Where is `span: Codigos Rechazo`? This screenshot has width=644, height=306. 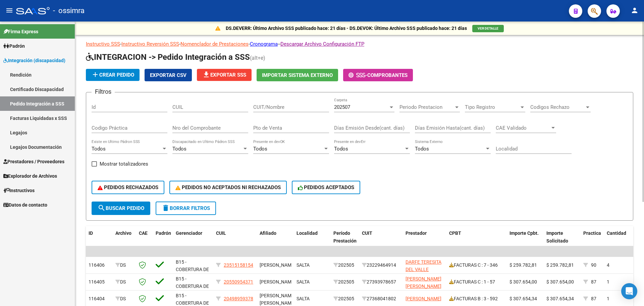 span: Codigos Rechazo is located at coordinates (557, 107).